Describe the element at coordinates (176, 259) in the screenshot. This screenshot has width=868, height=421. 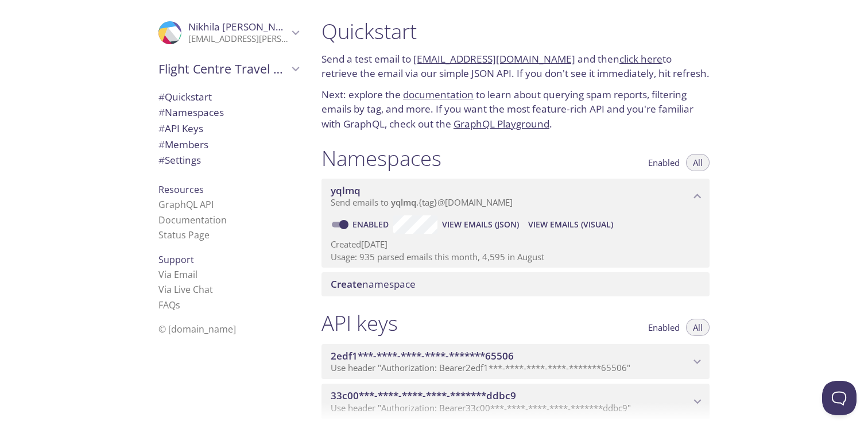
I see `span: Support` at that location.